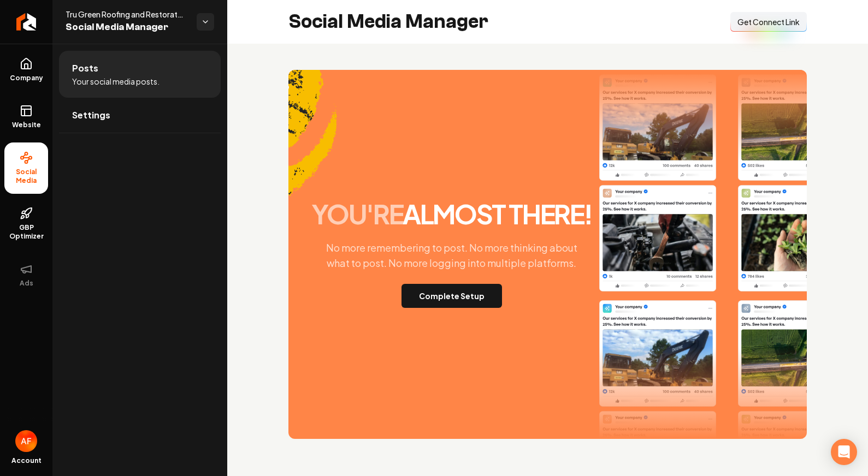  I want to click on span: Ads, so click(26, 283).